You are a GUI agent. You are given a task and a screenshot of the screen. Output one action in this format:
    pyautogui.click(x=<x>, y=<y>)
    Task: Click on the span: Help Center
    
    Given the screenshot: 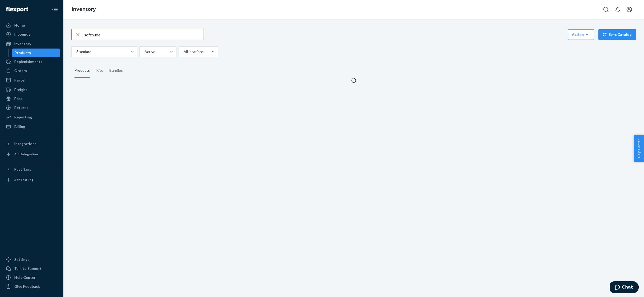 What is the action you would take?
    pyautogui.click(x=639, y=149)
    